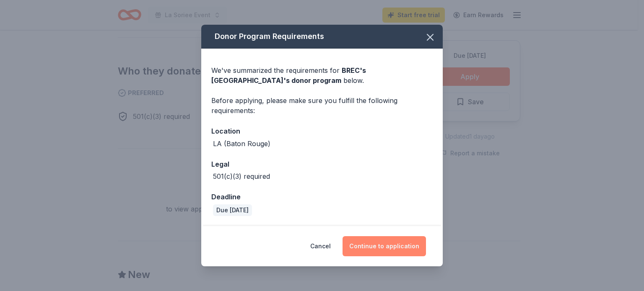 The height and width of the screenshot is (291, 644). Describe the element at coordinates (320, 246) in the screenshot. I see `button: Cancel` at that location.